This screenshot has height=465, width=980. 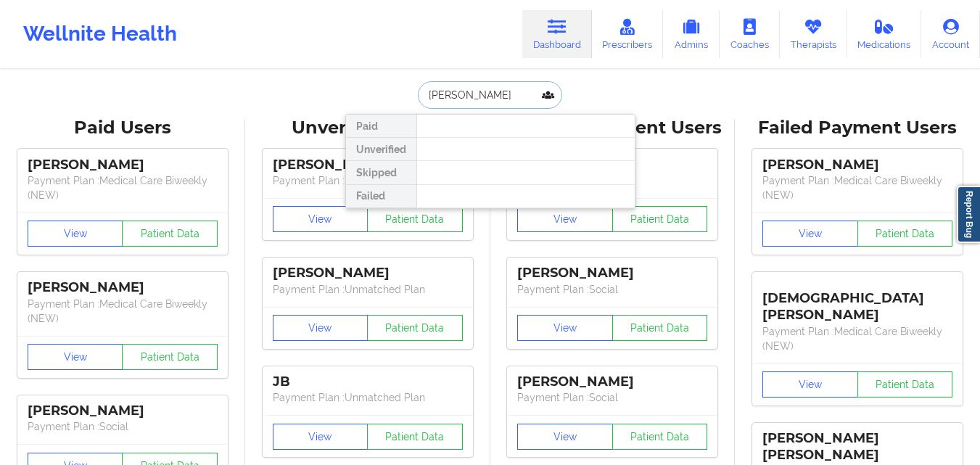 What do you see at coordinates (381, 126) in the screenshot?
I see `div: Paid` at bounding box center [381, 126].